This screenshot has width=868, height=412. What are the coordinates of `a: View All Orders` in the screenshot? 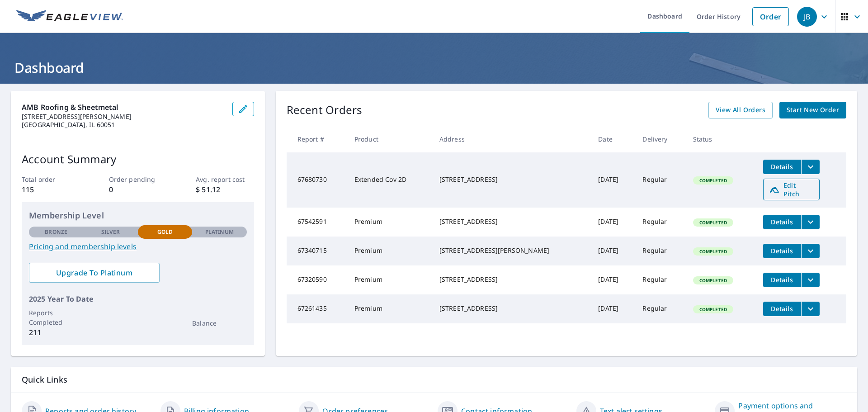 It's located at (740, 110).